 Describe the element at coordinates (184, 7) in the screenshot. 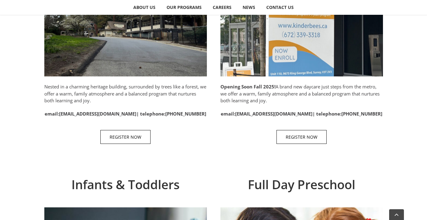

I see `span: OUR PROGRAMS` at that location.